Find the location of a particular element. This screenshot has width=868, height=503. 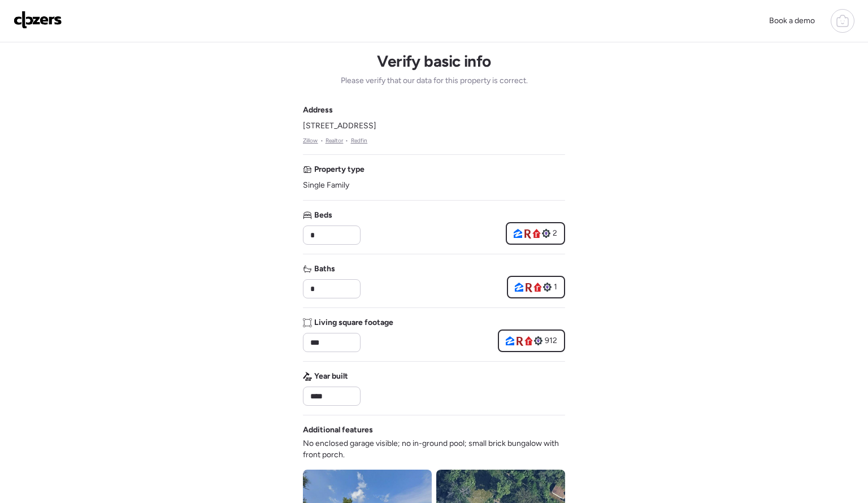

span: 1 is located at coordinates (556, 287).